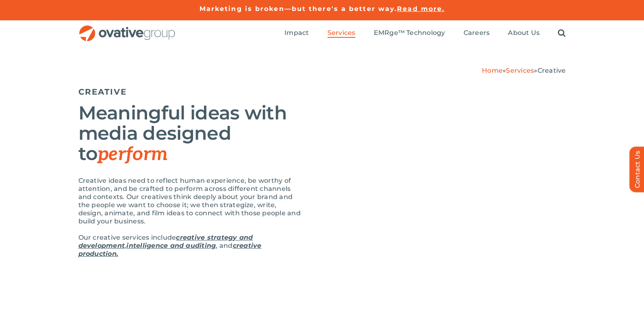 The width and height of the screenshot is (644, 314). What do you see at coordinates (524, 33) in the screenshot?
I see `span: About Us` at bounding box center [524, 33].